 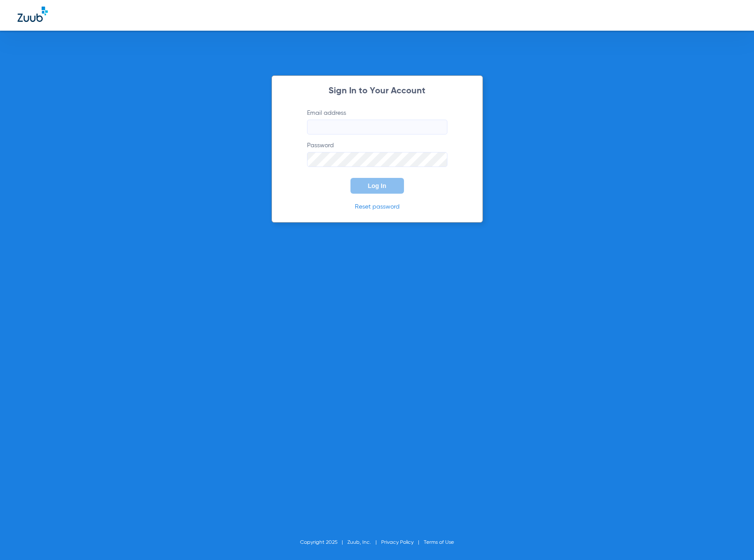 What do you see at coordinates (377, 154) in the screenshot?
I see `label: Password` at bounding box center [377, 154].